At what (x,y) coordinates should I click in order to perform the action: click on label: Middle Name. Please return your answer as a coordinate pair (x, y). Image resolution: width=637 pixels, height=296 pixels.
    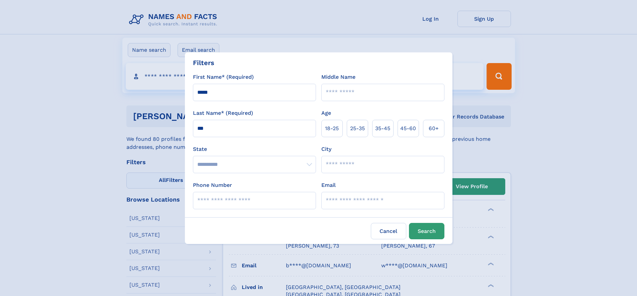
    Looking at the image, I should click on (338, 77).